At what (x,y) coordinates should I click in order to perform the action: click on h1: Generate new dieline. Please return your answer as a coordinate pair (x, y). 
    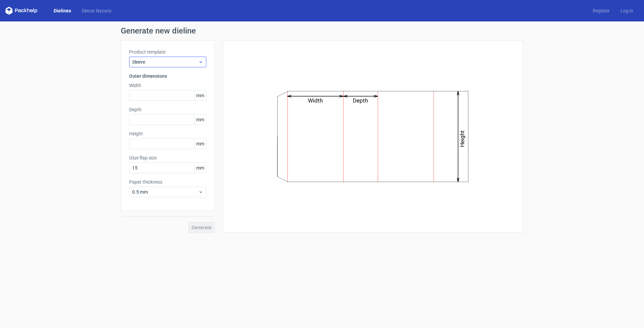
    Looking at the image, I should click on (322, 31).